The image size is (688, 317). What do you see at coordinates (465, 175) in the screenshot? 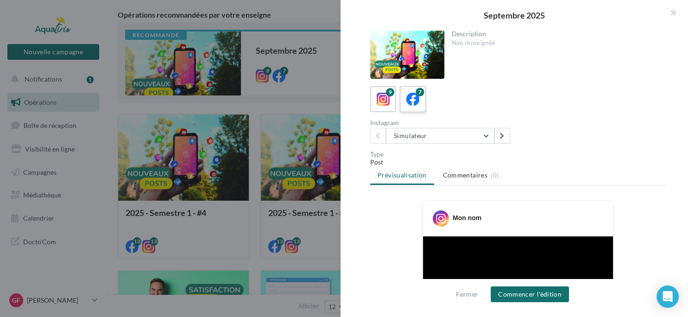
I see `span: Commentaires` at bounding box center [465, 175].